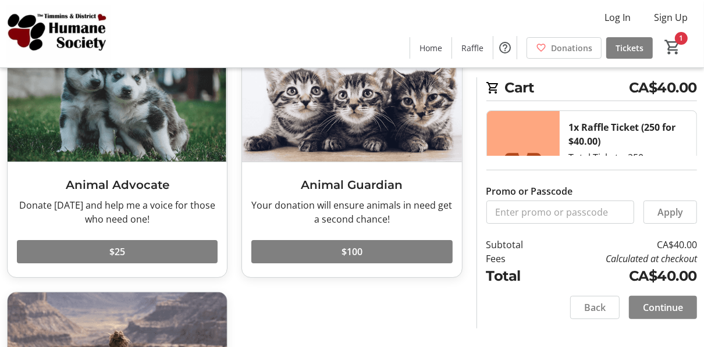 This screenshot has height=347, width=704. I want to click on button: $100, so click(351, 252).